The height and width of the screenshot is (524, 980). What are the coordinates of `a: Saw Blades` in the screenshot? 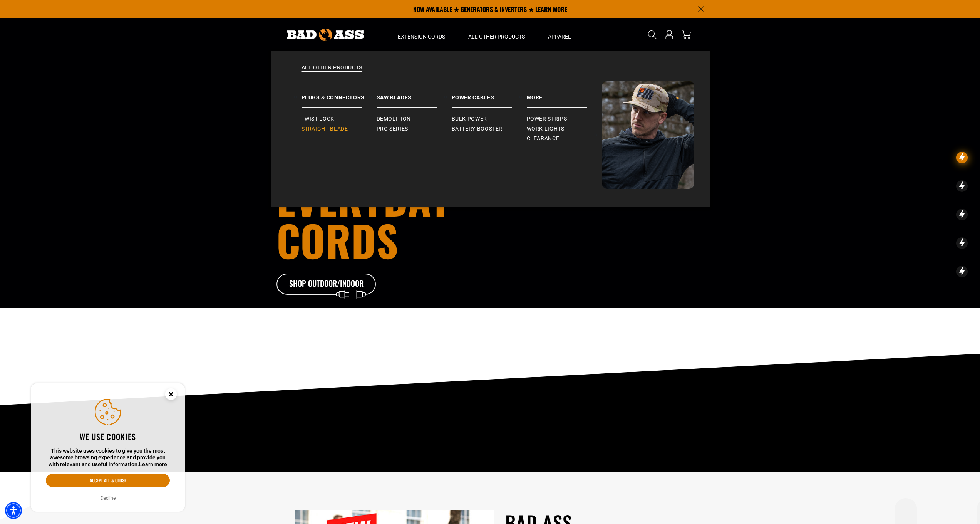 It's located at (414, 94).